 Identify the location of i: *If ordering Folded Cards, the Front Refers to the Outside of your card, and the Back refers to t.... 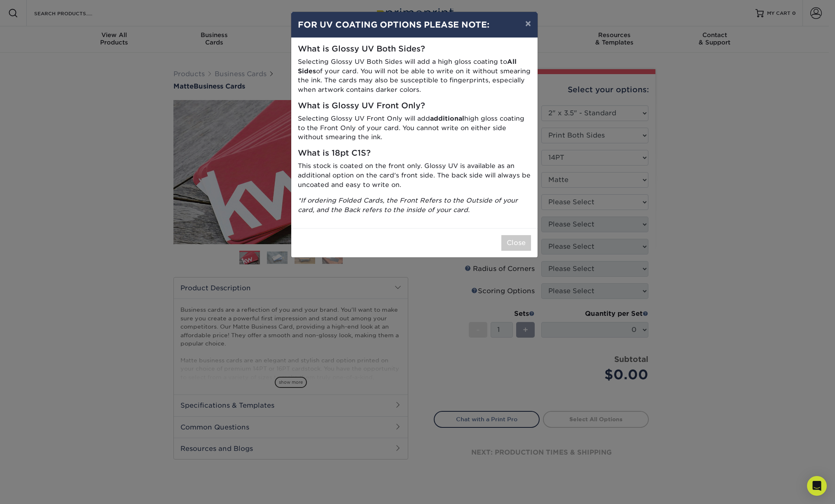
(408, 205).